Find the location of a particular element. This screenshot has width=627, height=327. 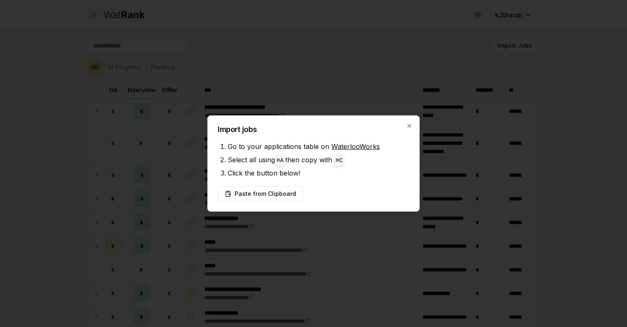

a: WaterlooWorks is located at coordinates (355, 146).